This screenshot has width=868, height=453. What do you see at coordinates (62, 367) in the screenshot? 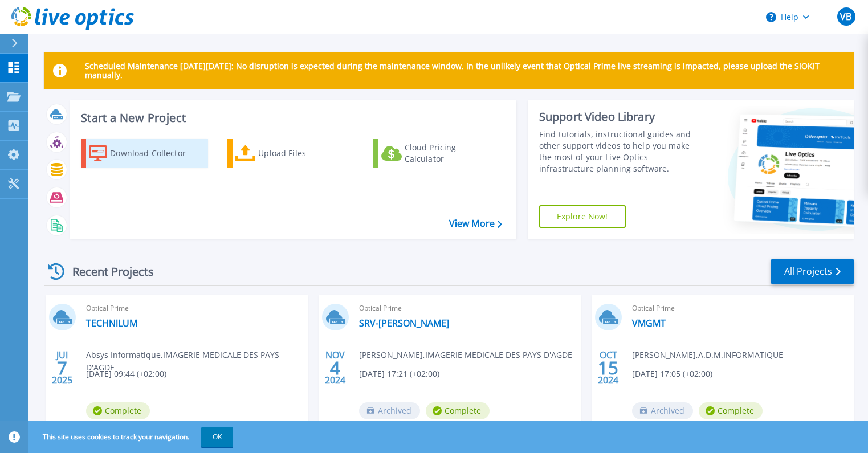
I see `span: 7` at bounding box center [62, 367].